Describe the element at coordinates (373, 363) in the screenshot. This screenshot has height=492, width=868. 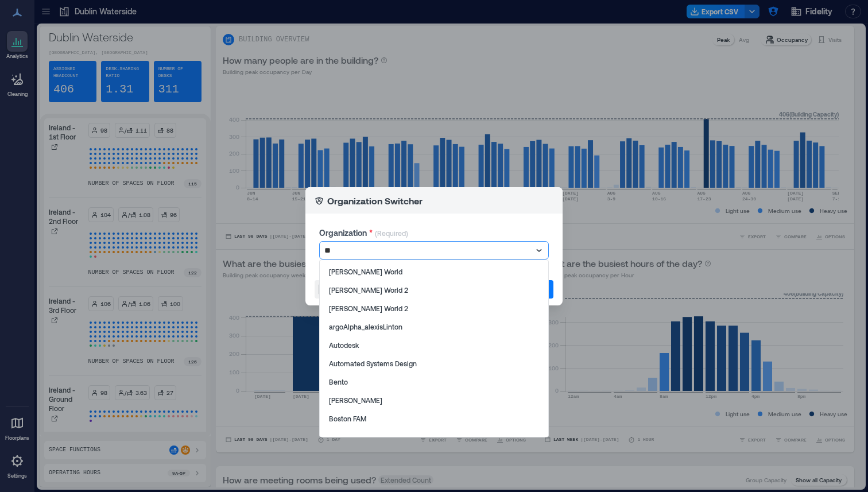
I see `p: Automated Systems Design` at that location.